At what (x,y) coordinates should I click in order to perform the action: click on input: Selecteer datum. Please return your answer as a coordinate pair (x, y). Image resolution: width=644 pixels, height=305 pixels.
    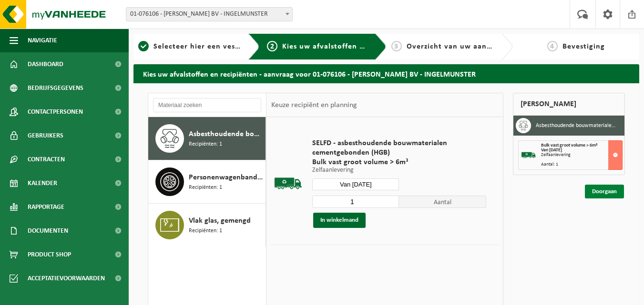
    Looking at the image, I should click on (355, 184).